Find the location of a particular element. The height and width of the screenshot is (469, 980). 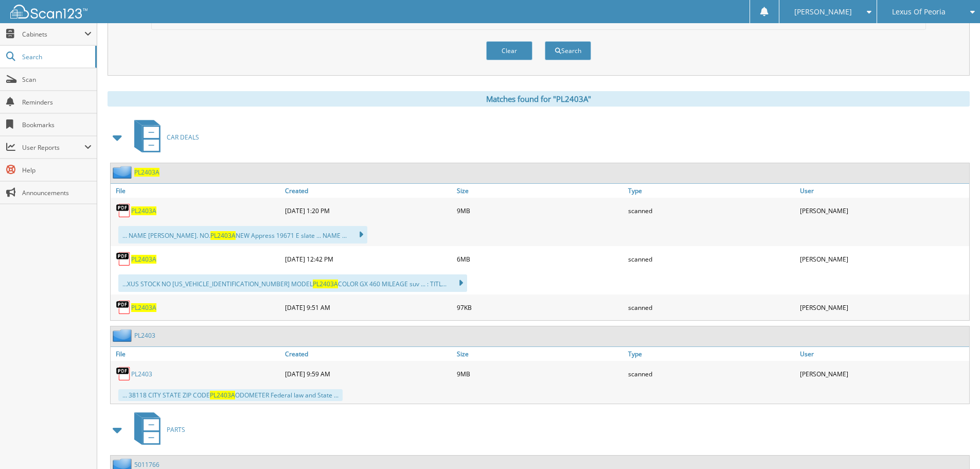

a: 5011766 is located at coordinates (146, 464).